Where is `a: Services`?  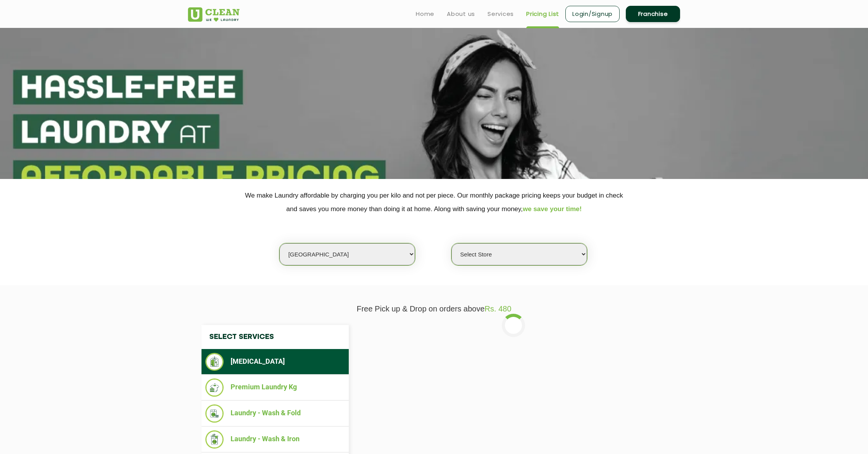
a: Services is located at coordinates (500, 14).